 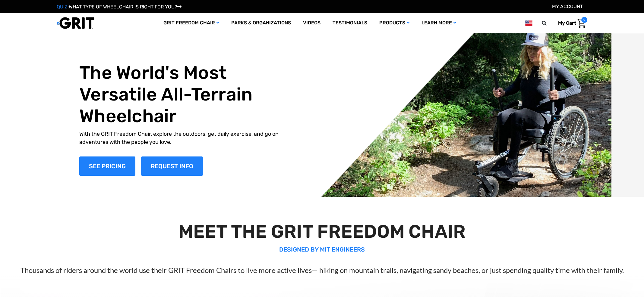 What do you see at coordinates (584, 20) in the screenshot?
I see `span: 0` at bounding box center [584, 20].